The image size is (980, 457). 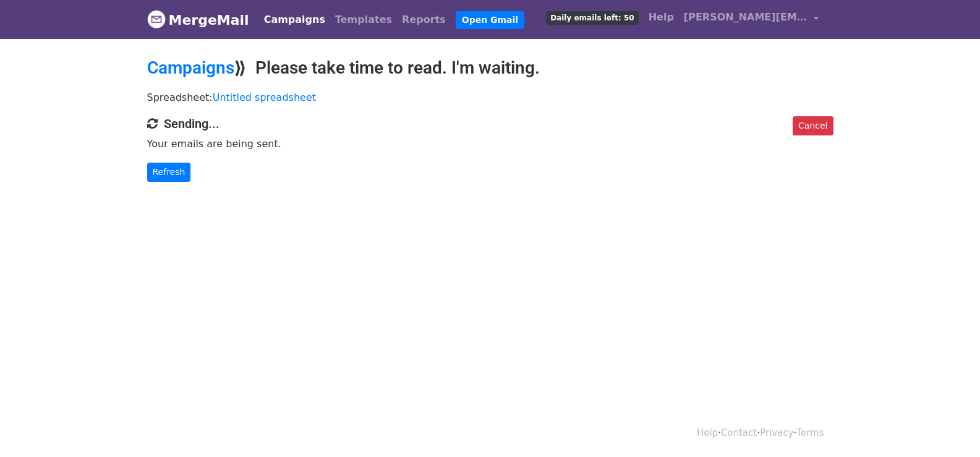 What do you see at coordinates (490, 144) in the screenshot?
I see `p: Your emails are being sent.` at bounding box center [490, 144].